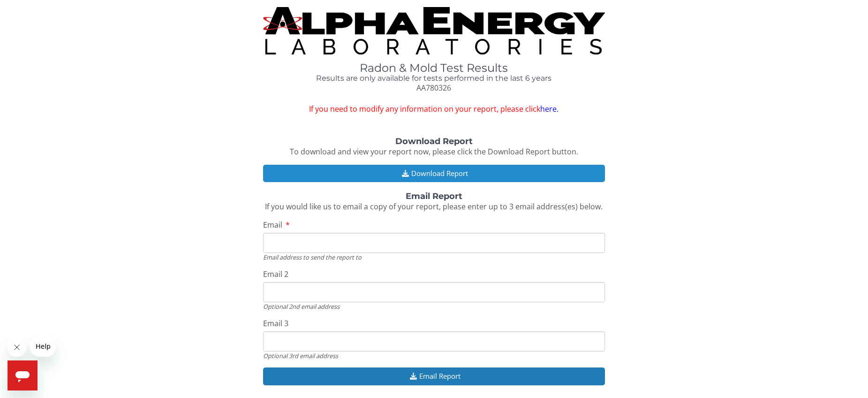 The image size is (868, 398). Describe the element at coordinates (434, 258) in the screenshot. I see `div: Email address to send the report to` at that location.